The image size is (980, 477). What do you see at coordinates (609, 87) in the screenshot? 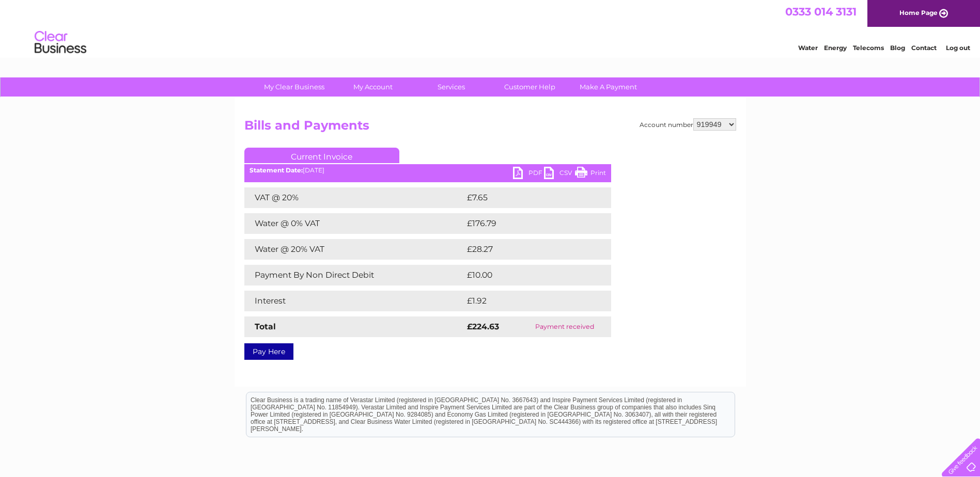
I see `a: Make A Payment` at bounding box center [609, 87].